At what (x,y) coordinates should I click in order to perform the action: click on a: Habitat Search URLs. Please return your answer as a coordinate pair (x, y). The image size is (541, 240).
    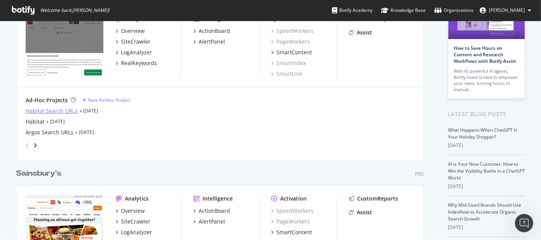
    Looking at the image, I should click on (52, 111).